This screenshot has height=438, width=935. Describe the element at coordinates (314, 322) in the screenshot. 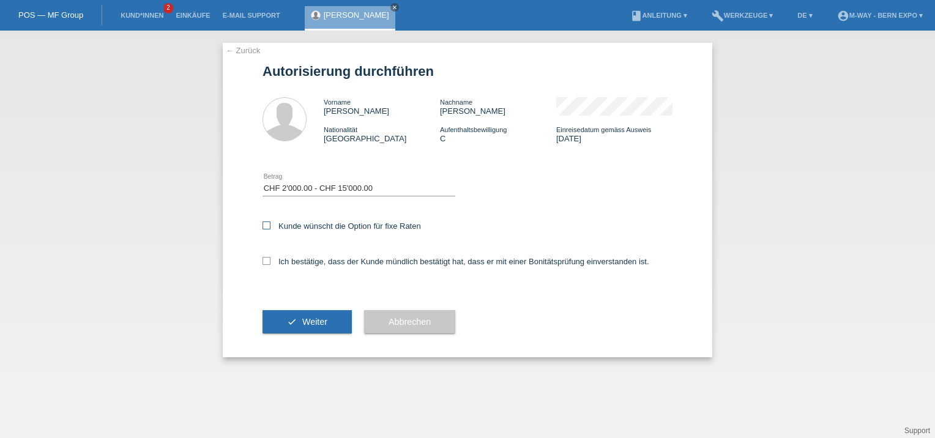

I see `span: Weiter` at that location.